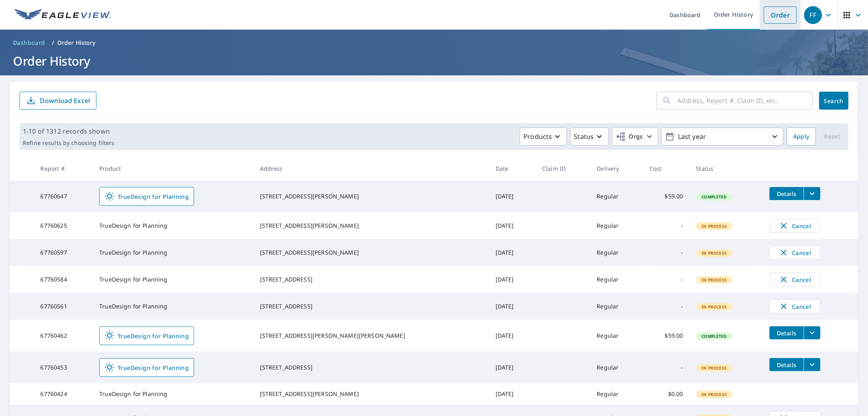 This screenshot has height=416, width=868. What do you see at coordinates (513, 168) in the screenshot?
I see `th: Date` at bounding box center [513, 168].